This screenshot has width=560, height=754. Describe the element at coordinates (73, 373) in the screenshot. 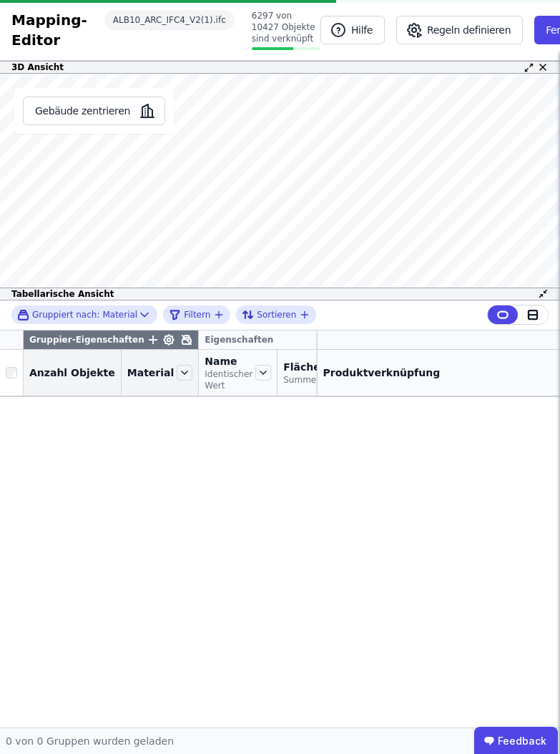

I see `span: Anzahl Objekte` at that location.